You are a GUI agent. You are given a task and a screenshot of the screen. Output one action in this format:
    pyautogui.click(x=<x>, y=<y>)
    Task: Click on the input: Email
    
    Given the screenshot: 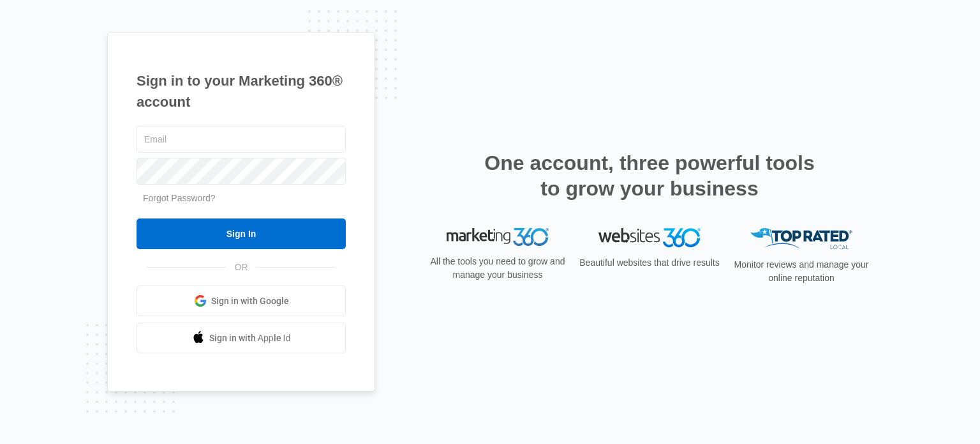 What is the action you would take?
    pyautogui.click(x=242, y=139)
    